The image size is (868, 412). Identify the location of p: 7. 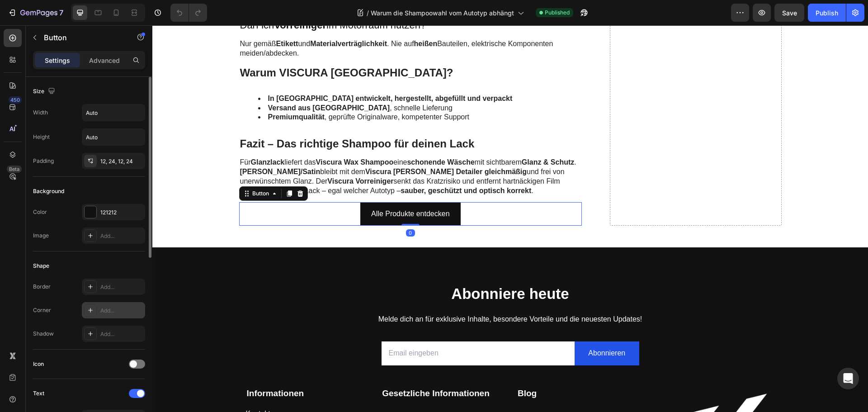
(61, 13).